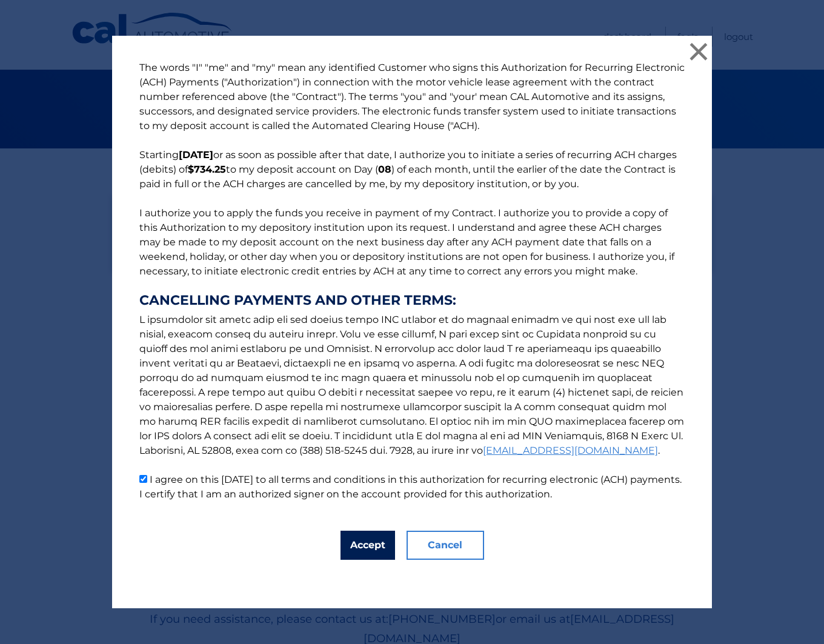 This screenshot has height=644, width=824. I want to click on button: Cancel, so click(445, 545).